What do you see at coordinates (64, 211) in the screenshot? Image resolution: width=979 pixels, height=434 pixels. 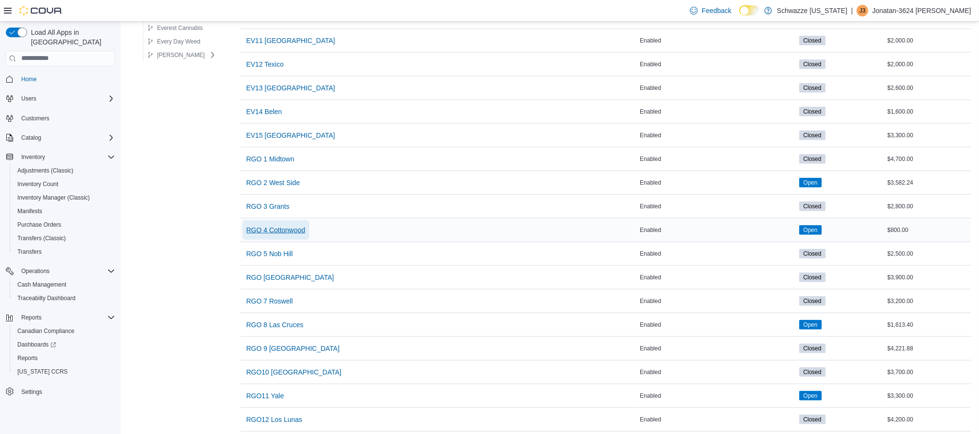 I see `button: Manifests` at bounding box center [64, 211].